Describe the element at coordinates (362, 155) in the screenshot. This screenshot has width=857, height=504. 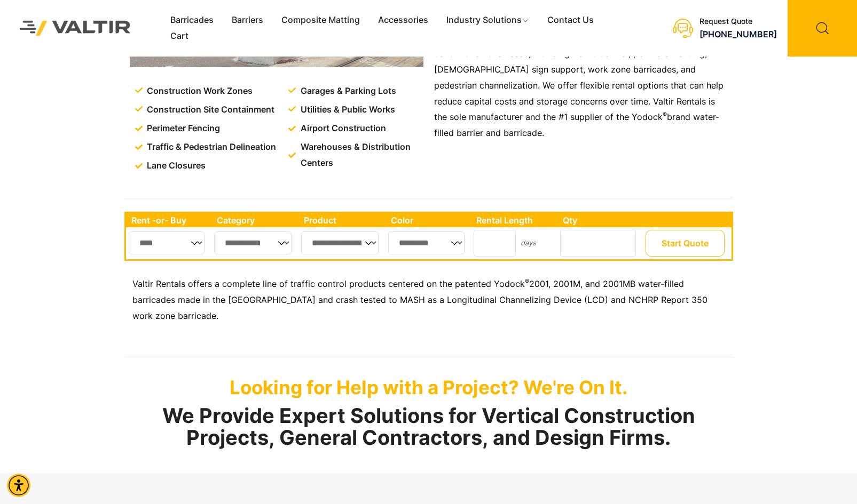
I see `span: Warehouses & Distribution Centers` at that location.